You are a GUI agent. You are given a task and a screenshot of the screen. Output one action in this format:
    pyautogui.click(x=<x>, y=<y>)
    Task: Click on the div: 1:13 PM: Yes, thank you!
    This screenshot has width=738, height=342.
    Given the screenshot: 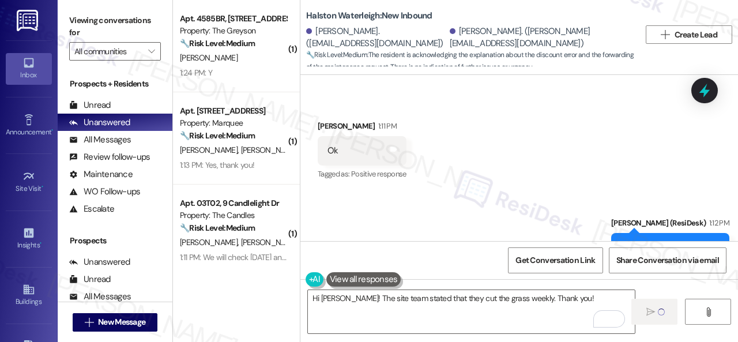 What is the action you would take?
    pyautogui.click(x=217, y=165)
    